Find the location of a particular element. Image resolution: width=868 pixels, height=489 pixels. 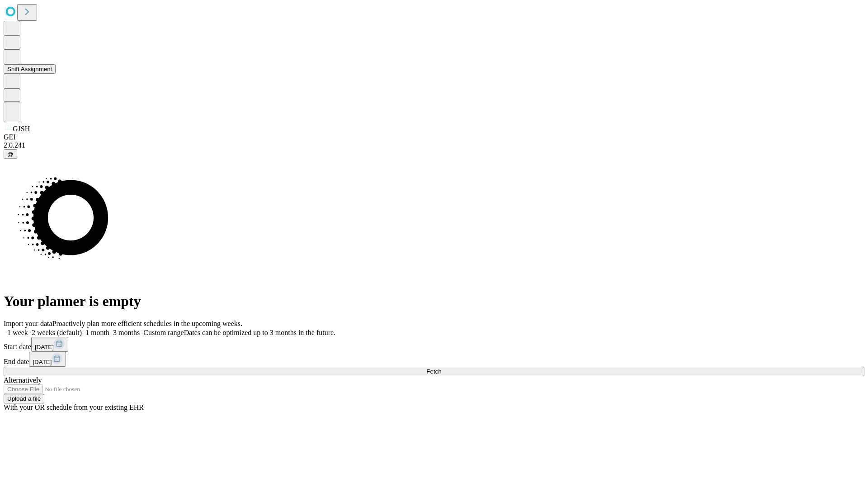

div: End date is located at coordinates (434, 359).